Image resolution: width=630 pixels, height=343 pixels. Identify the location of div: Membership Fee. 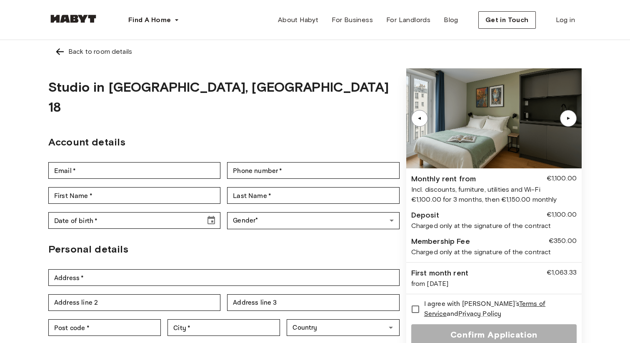
(441, 241).